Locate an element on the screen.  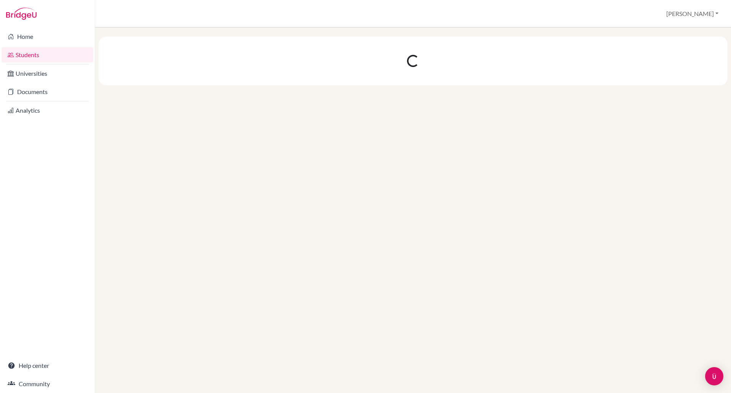
a: Universities is located at coordinates (47, 73).